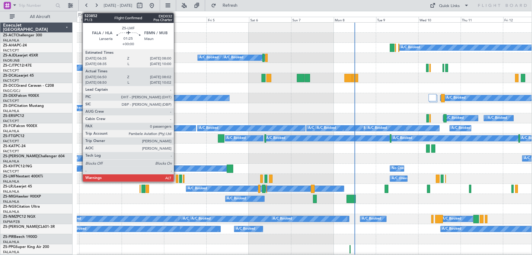 The height and width of the screenshot is (255, 532). Describe the element at coordinates (20, 237) in the screenshot. I see `a: ZS-PIRBeech 1900D` at that location.